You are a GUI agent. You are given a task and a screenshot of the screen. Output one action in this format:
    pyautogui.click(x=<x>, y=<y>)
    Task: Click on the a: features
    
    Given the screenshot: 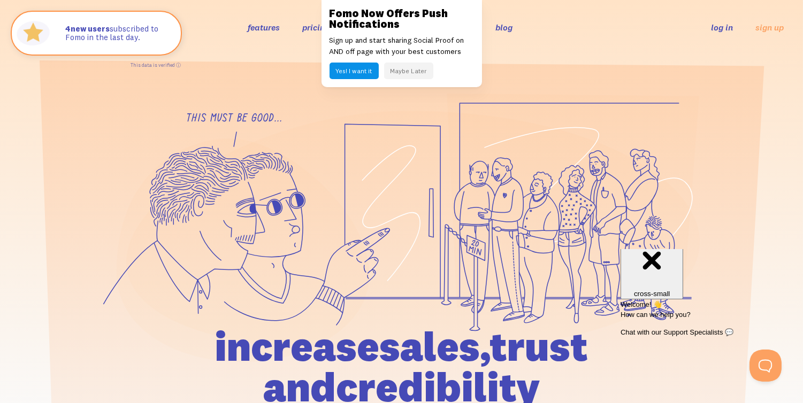 What is the action you would take?
    pyautogui.click(x=264, y=27)
    